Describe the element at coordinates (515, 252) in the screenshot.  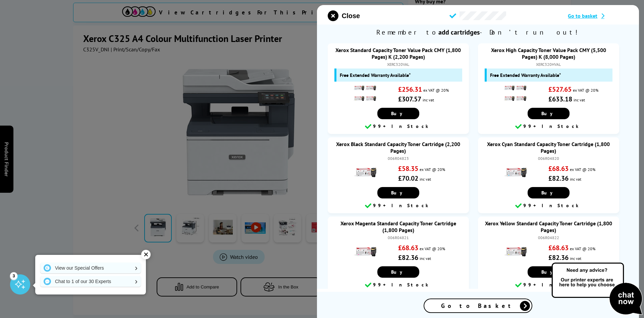
I see `img: Xerox Yellow Standard Capacity Toner Cartridge (1,800 Pages)` at that location.